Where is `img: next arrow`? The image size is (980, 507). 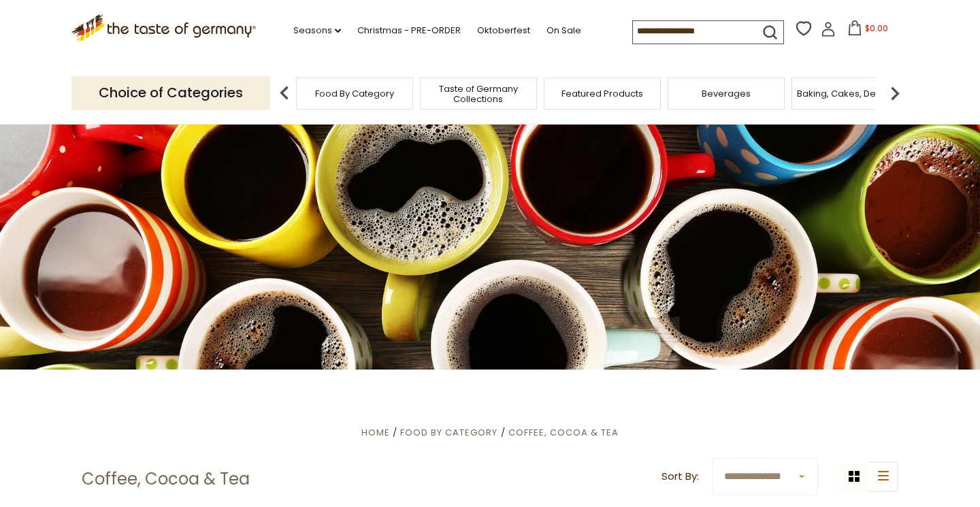
img: next arrow is located at coordinates (895, 94).